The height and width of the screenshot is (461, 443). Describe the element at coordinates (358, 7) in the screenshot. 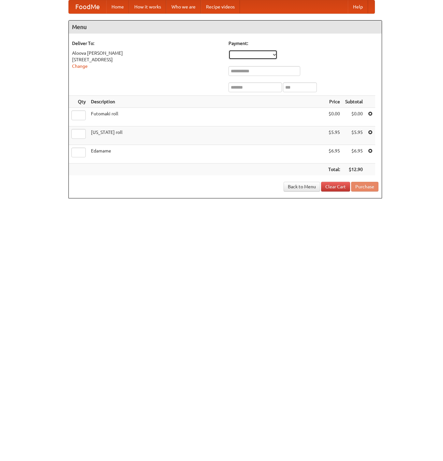

I see `a: Help` at that location.